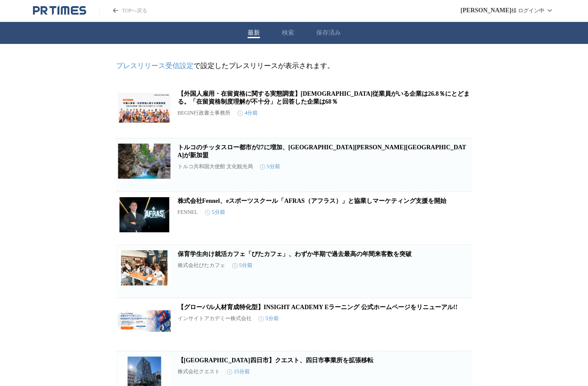 This screenshot has width=588, height=386. Describe the element at coordinates (329, 33) in the screenshot. I see `button: 保存済み` at that location.